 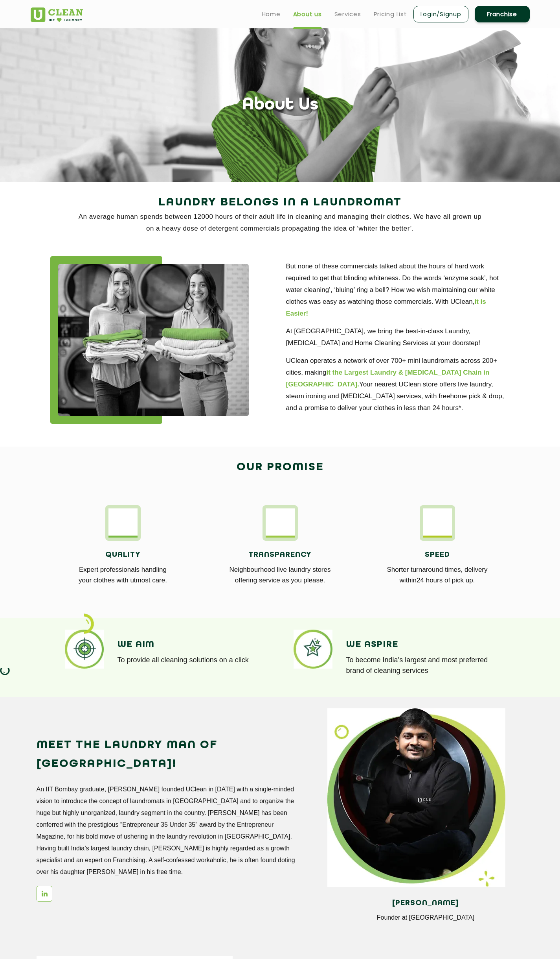 What do you see at coordinates (308, 14) in the screenshot?
I see `a: About us` at bounding box center [308, 14].